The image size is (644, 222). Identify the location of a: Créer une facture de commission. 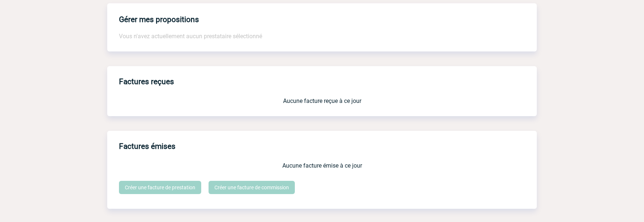
(251, 187).